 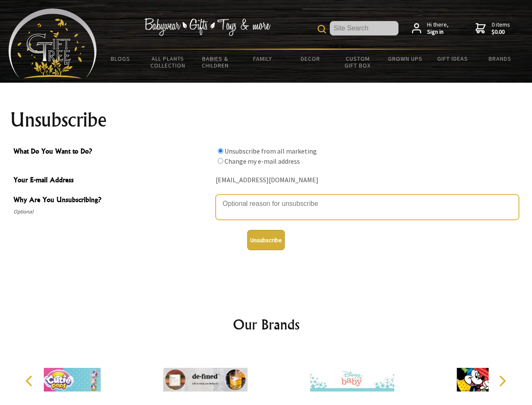 What do you see at coordinates (500, 59) in the screenshot?
I see `a: Brands` at bounding box center [500, 59].